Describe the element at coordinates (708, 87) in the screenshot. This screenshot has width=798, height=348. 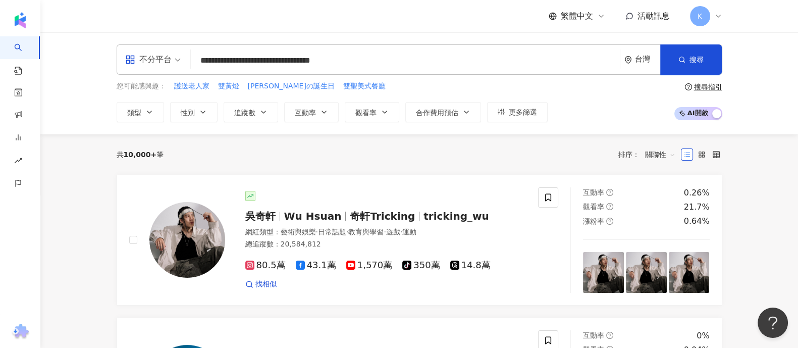
I see `div: 搜尋指引` at that location.